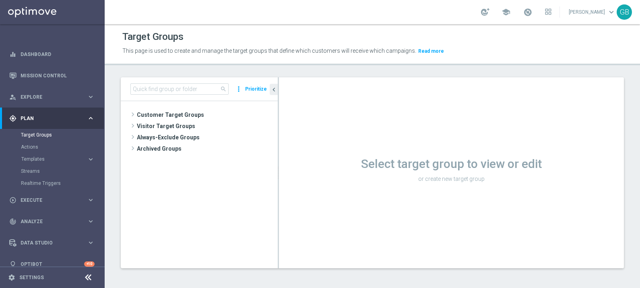 The height and width of the screenshot is (288, 640). I want to click on div: Actions, so click(62, 147).